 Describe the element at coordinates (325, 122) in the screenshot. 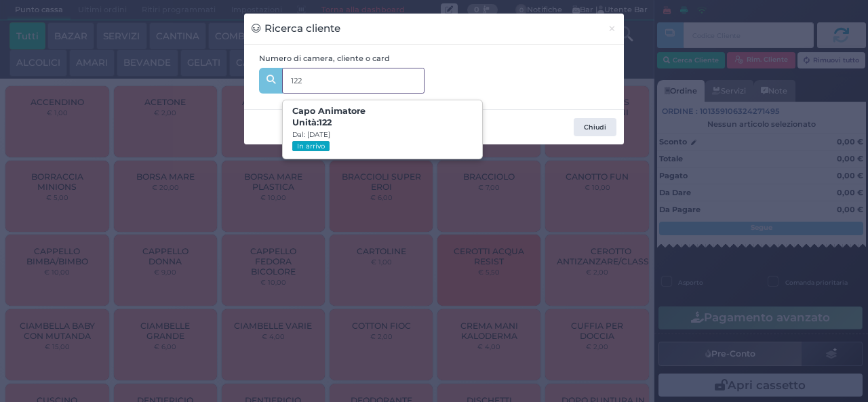

I see `strong: 122` at that location.